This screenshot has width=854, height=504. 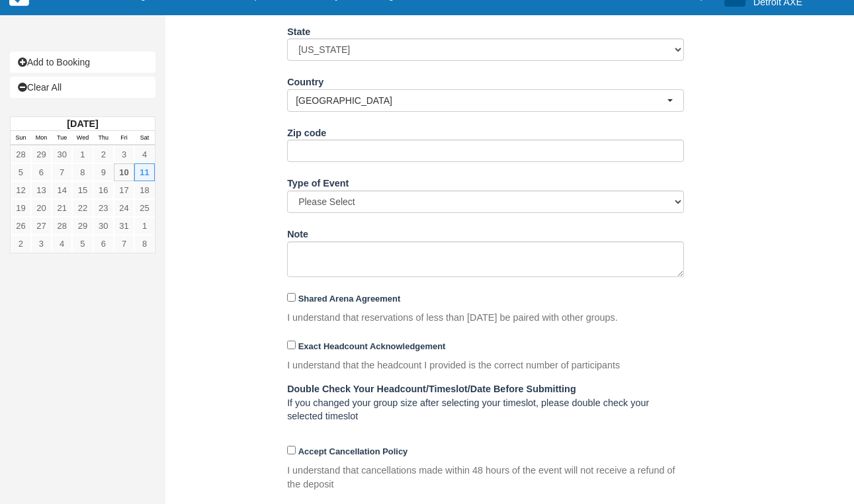 What do you see at coordinates (62, 207) in the screenshot?
I see `a: 21` at bounding box center [62, 207].